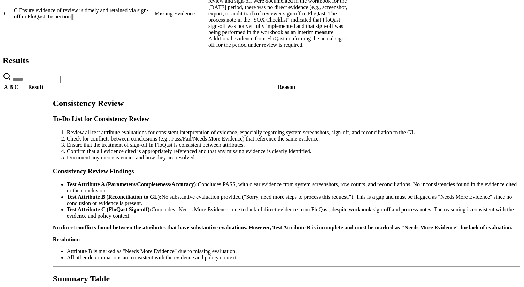 The height and width of the screenshot is (287, 524). What do you see at coordinates (287, 171) in the screenshot?
I see `h3: Consistency Review Findings` at bounding box center [287, 171].